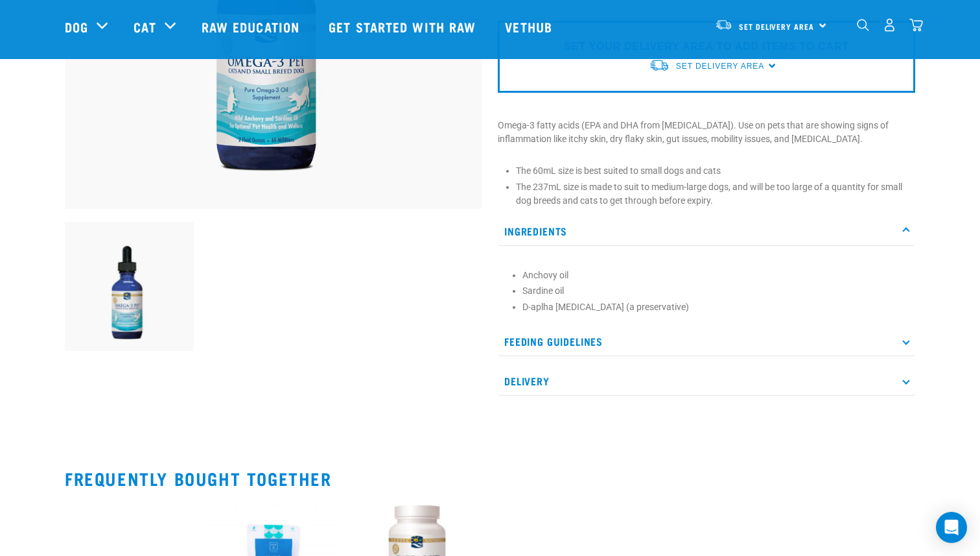 The image size is (980, 556). Describe the element at coordinates (706, 342) in the screenshot. I see `p: Feeding Guidelines` at that location.